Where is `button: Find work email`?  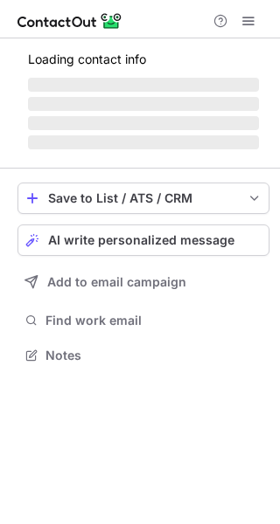
button: Find work email is located at coordinates (143, 321).